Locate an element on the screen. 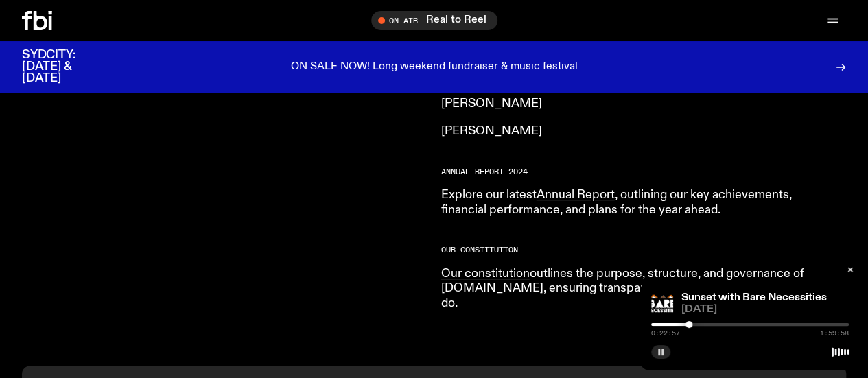 The width and height of the screenshot is (868, 378). a: Annual Report is located at coordinates (576, 195).